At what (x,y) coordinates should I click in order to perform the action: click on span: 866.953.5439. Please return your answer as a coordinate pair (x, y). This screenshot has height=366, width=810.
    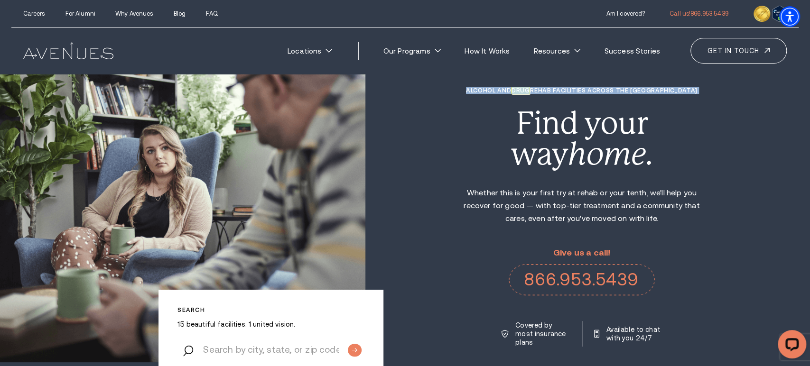
    Looking at the image, I should click on (710, 14).